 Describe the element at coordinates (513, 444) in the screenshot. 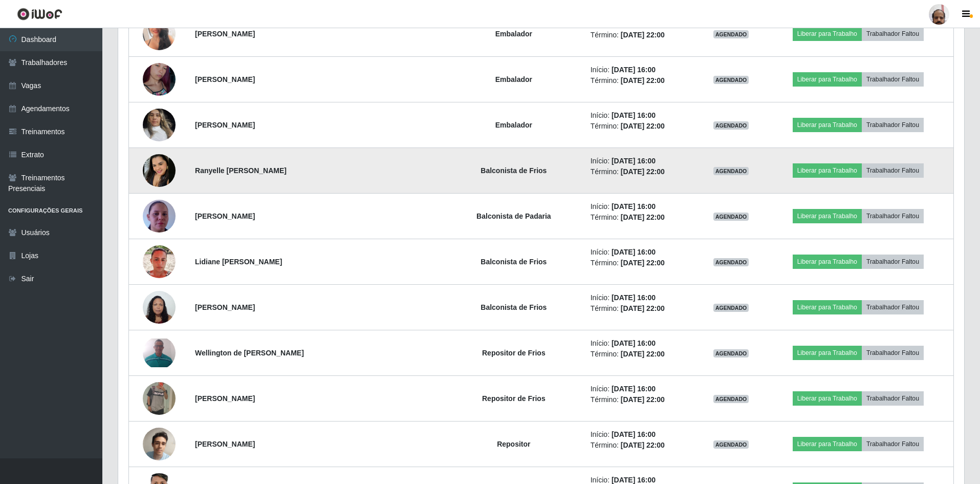

I see `strong: Repositor` at that location.